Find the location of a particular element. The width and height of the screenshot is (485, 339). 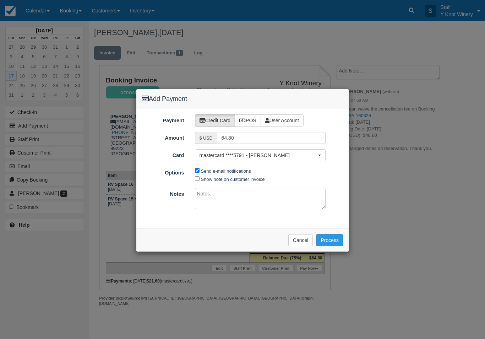

label: User Account is located at coordinates (282, 120).